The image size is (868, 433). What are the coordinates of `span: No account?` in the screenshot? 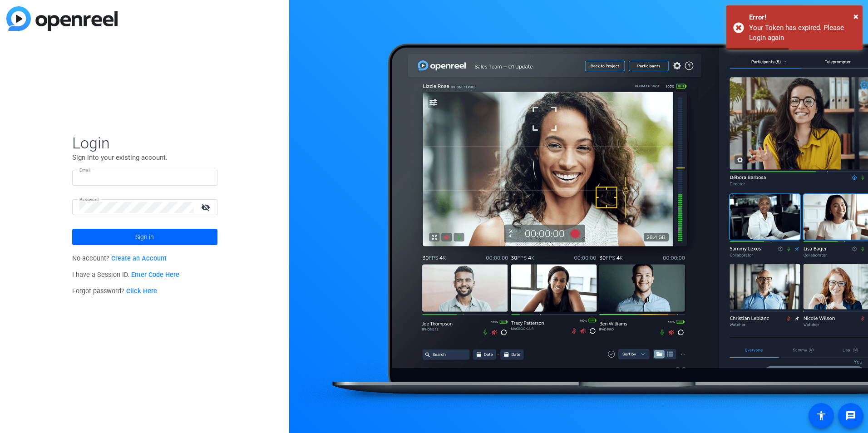 It's located at (119, 258).